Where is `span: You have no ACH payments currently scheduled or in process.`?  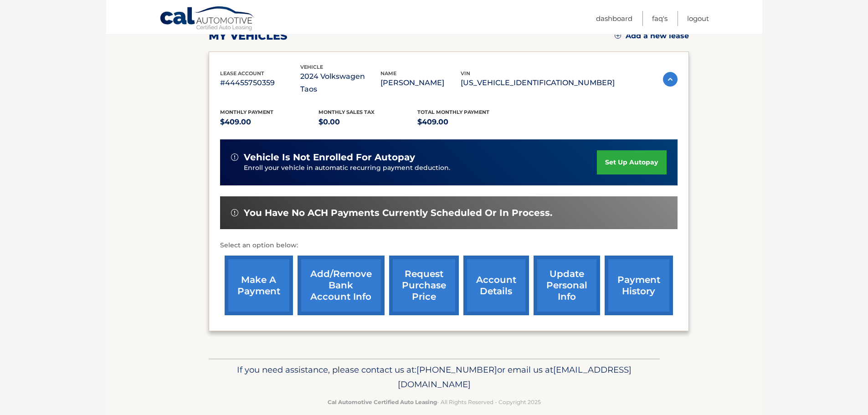 span: You have no ACH payments currently scheduled or in process. is located at coordinates (398, 212).